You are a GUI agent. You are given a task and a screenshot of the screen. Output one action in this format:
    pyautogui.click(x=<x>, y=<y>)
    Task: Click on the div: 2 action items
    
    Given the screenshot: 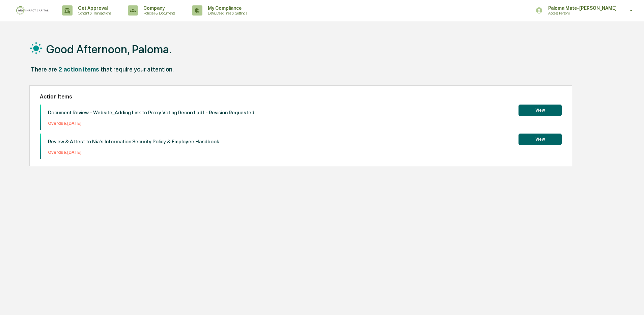 What is the action you would take?
    pyautogui.click(x=79, y=69)
    